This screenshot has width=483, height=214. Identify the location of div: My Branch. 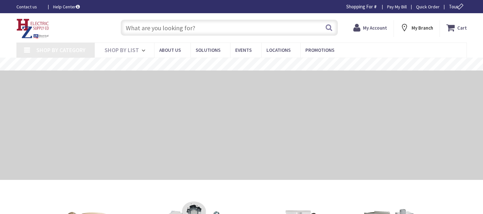
(416, 28).